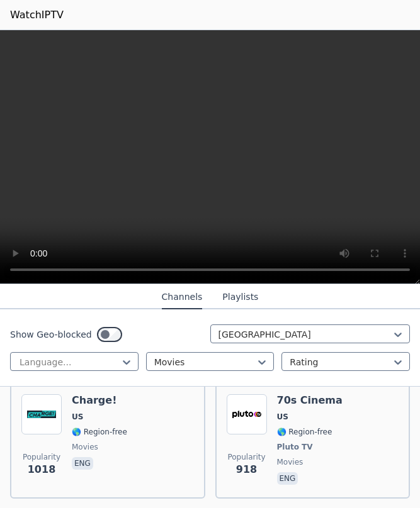 Image resolution: width=420 pixels, height=508 pixels. I want to click on button: Playlists, so click(240, 298).